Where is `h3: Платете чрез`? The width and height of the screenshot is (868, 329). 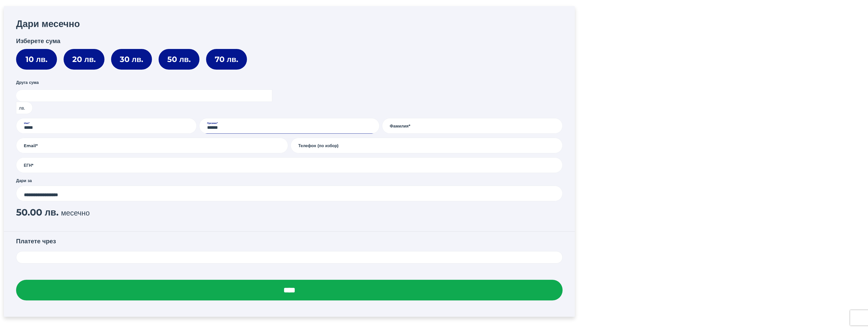 h3: Платете чрез is located at coordinates (290, 242).